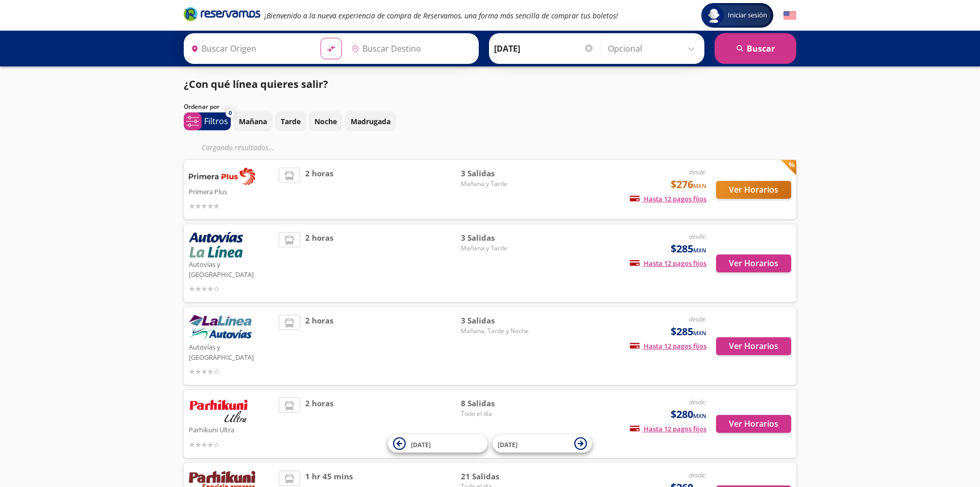 This screenshot has width=980, height=487. I want to click on p: Madrugada, so click(371, 121).